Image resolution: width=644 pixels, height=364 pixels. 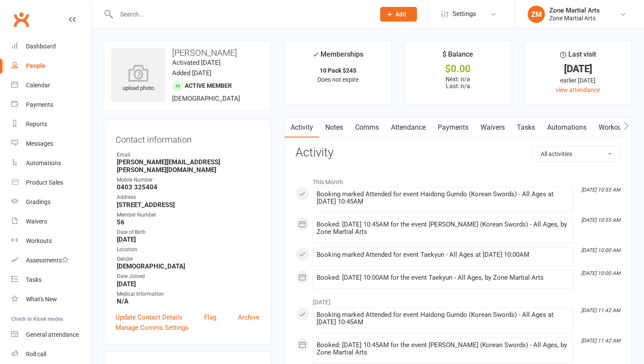 What do you see at coordinates (458, 153) in the screenshot?
I see `h3: Activity` at bounding box center [458, 153].